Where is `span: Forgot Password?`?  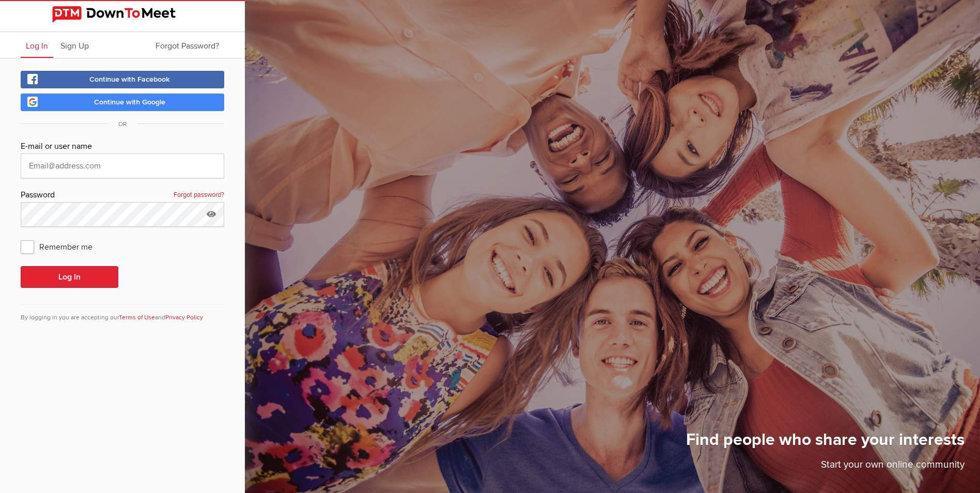 span: Forgot Password? is located at coordinates (187, 46).